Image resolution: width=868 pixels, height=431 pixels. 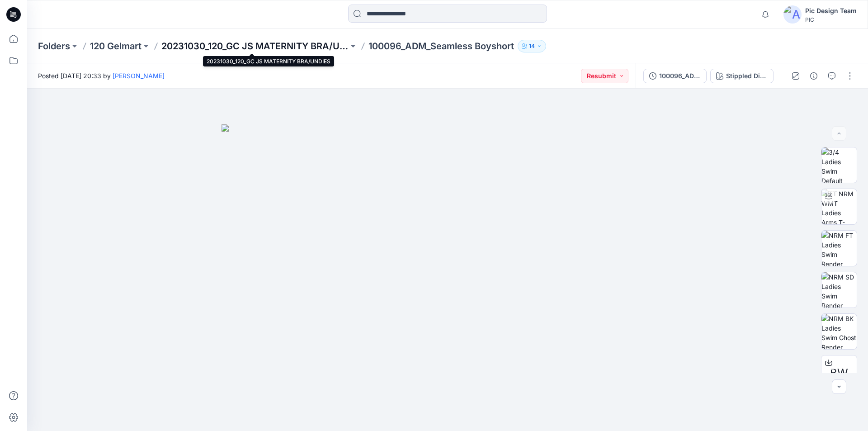 I want to click on img: TT NRM WMT Ladies Arms T-POSE, so click(x=840, y=207).